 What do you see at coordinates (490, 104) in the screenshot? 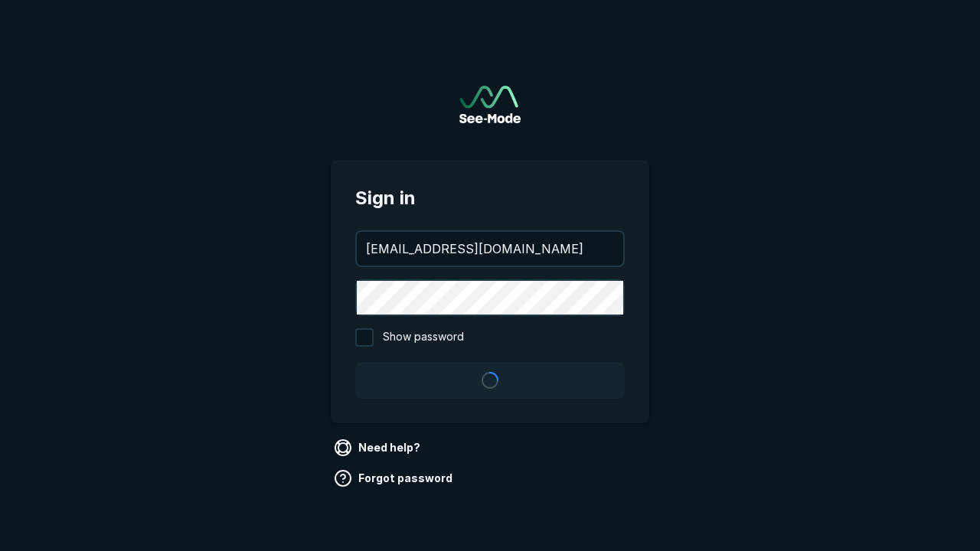
I see `a: Go to sign in` at bounding box center [490, 104].